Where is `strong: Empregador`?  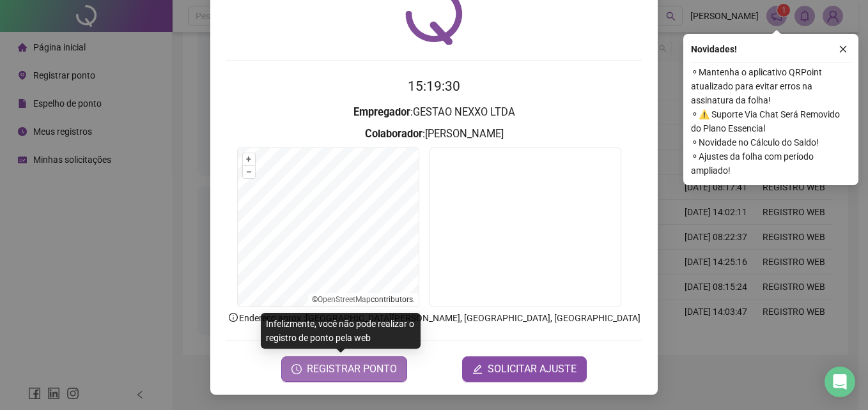 strong: Empregador is located at coordinates (382, 112).